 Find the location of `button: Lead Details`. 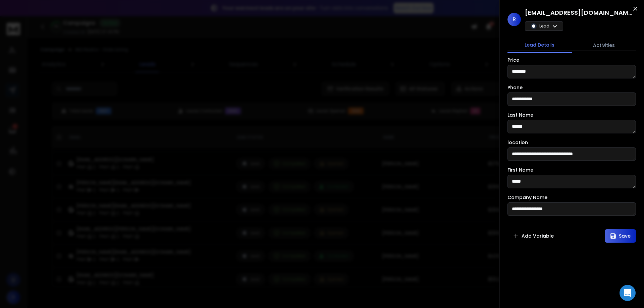

button: Lead Details is located at coordinates (539, 45).